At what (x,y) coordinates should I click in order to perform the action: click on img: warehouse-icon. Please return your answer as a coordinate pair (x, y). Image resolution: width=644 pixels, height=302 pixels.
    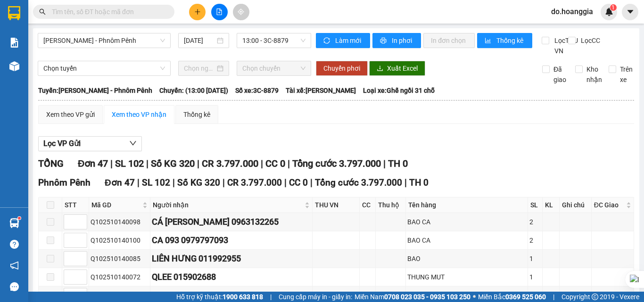
    Looking at the image, I should click on (14, 66).